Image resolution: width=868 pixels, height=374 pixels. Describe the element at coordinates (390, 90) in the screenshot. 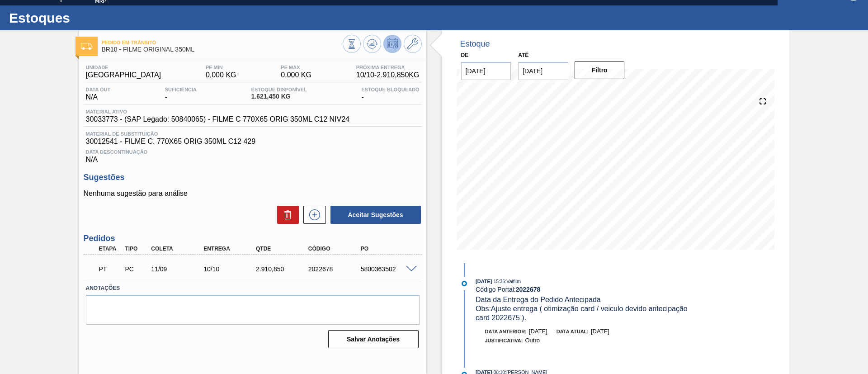

I see `span: Estoque Bloqueado` at that location.